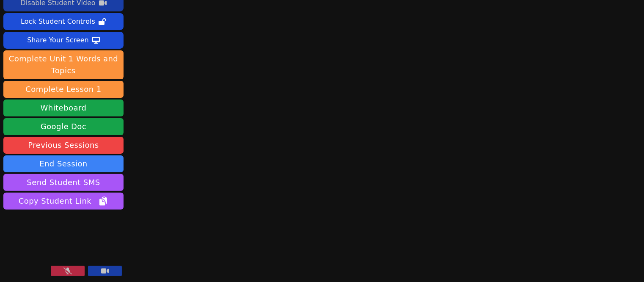 The height and width of the screenshot is (282, 644). I want to click on button: Send Student SMS, so click(64, 183).